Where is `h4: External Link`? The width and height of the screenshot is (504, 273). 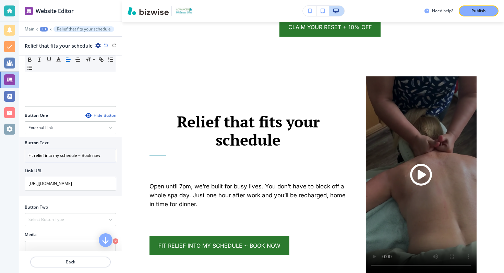
h4: External Link is located at coordinates (40, 128).